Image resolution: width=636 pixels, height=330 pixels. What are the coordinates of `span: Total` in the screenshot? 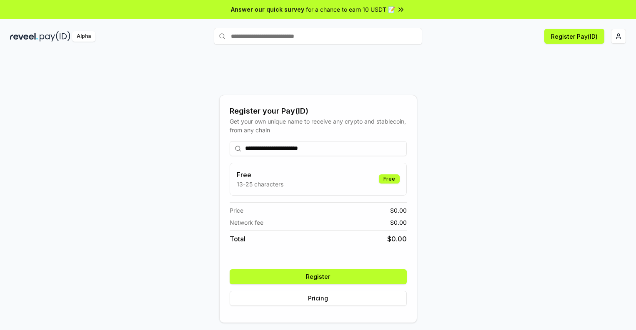 It's located at (237, 239).